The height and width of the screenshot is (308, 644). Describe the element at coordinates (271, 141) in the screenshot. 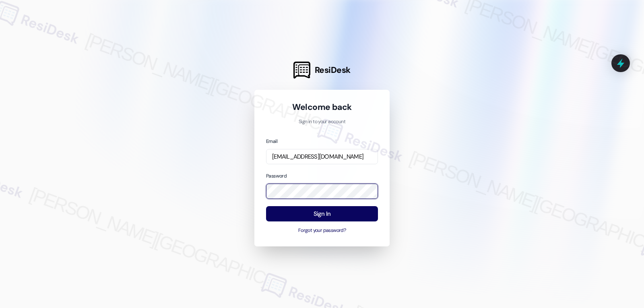

I see `label: Email` at that location.